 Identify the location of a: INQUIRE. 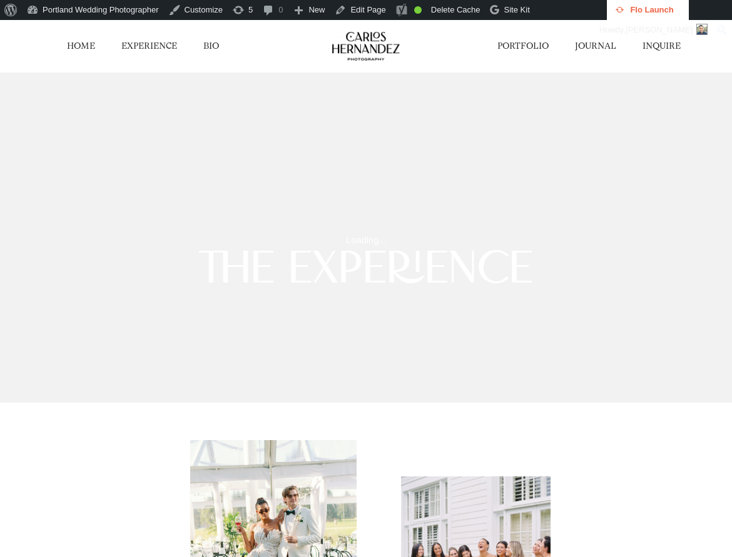
(661, 46).